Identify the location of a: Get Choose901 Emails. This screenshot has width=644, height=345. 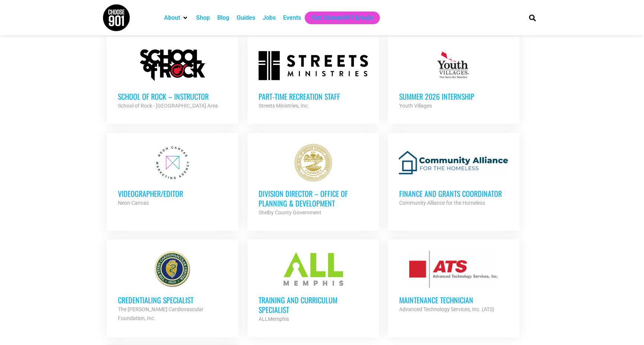
(342, 18).